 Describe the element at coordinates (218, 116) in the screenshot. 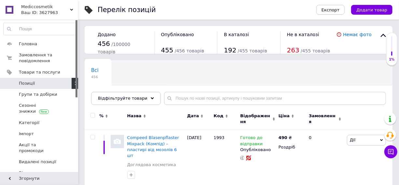

I see `span: Код` at that location.